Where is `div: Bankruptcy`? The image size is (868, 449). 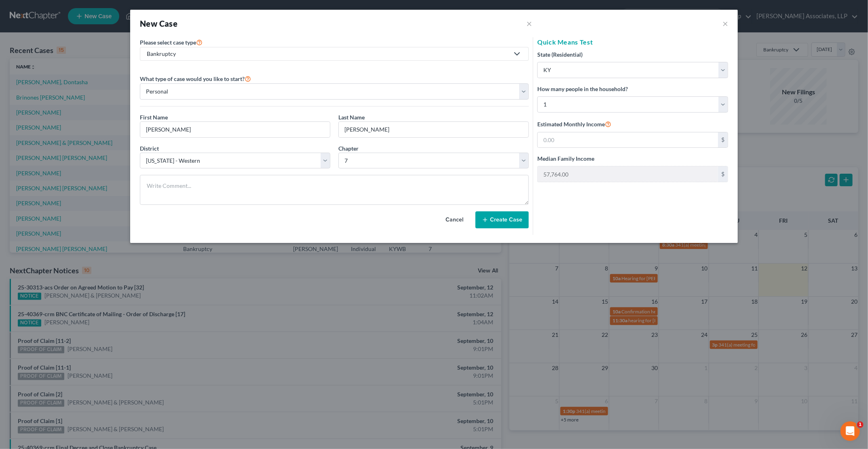
div: Bankruptcy is located at coordinates (328, 54).